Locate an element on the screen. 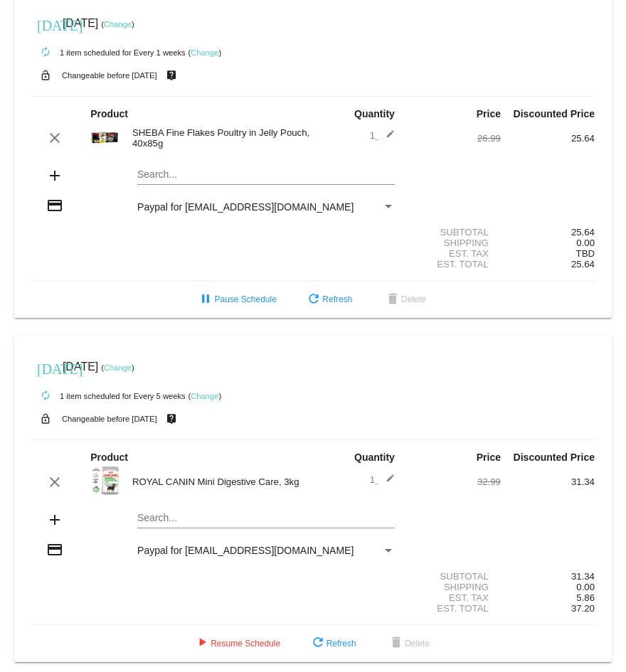 This screenshot has height=672, width=626. span: 37.20 is located at coordinates (583, 607).